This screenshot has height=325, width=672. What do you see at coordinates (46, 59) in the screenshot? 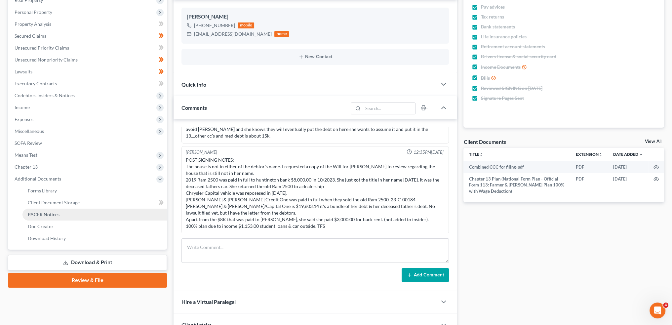
I see `span: Unsecured Nonpriority Claims` at bounding box center [46, 59].